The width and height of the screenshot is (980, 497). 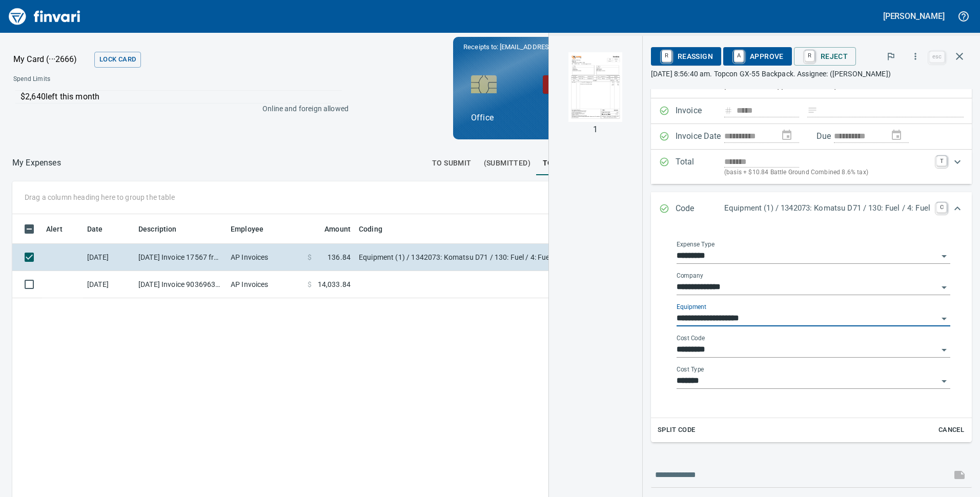 What do you see at coordinates (451, 163) in the screenshot?
I see `span: To Submit` at bounding box center [451, 163].